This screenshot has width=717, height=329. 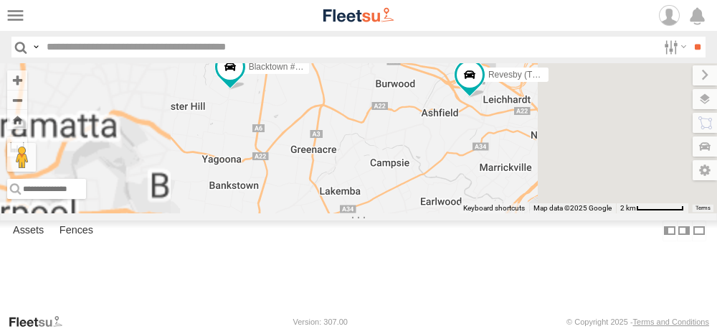 I want to click on img: fleetsu-logo-horizontal.svg, so click(x=359, y=15).